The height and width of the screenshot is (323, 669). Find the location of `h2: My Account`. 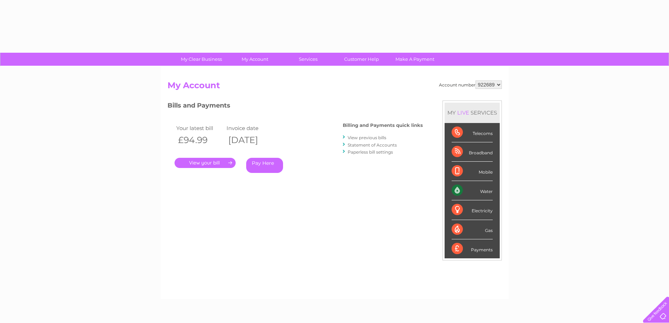

h2: My Account is located at coordinates (335, 87).